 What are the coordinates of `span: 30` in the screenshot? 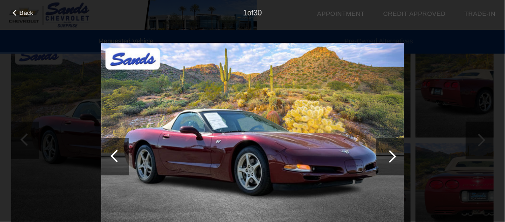 It's located at (258, 13).